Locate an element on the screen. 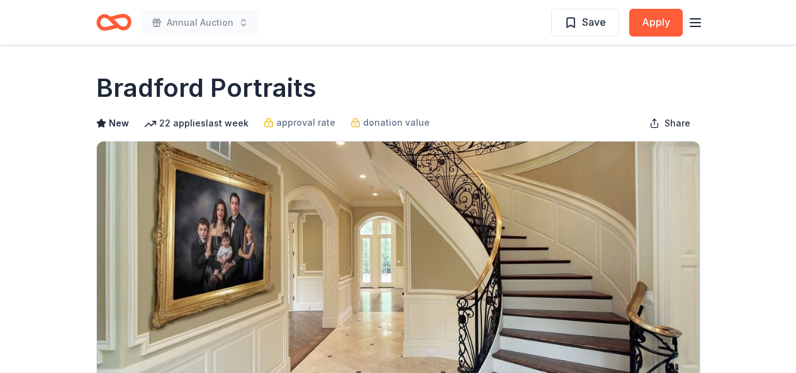 This screenshot has height=373, width=796. span: donation value is located at coordinates (396, 123).